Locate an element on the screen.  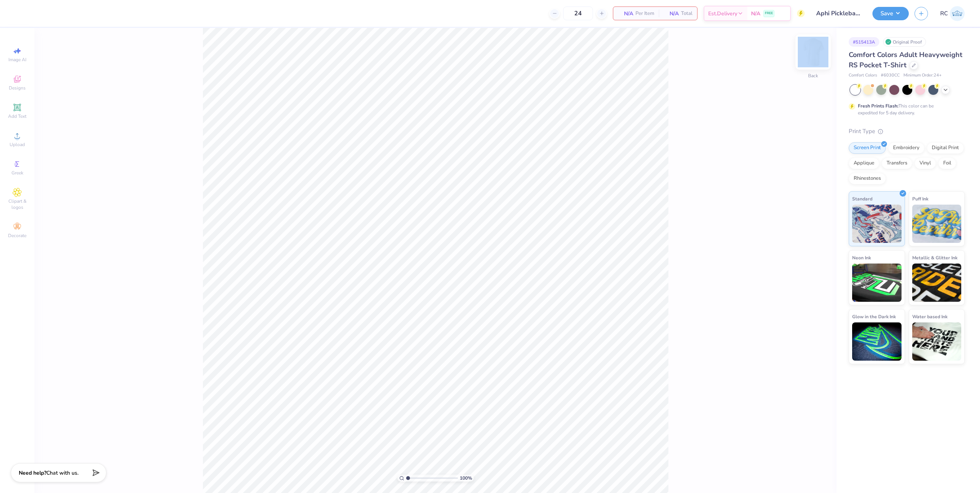
span: 100 % is located at coordinates (466, 479).